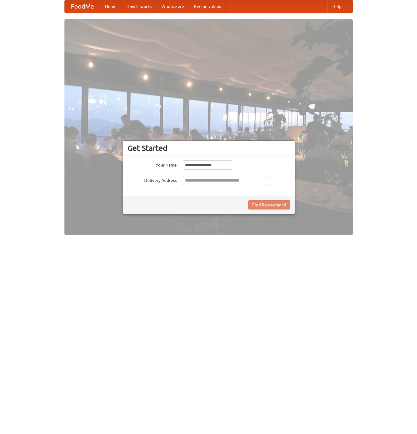 This screenshot has width=417, height=434. I want to click on a: Home, so click(111, 6).